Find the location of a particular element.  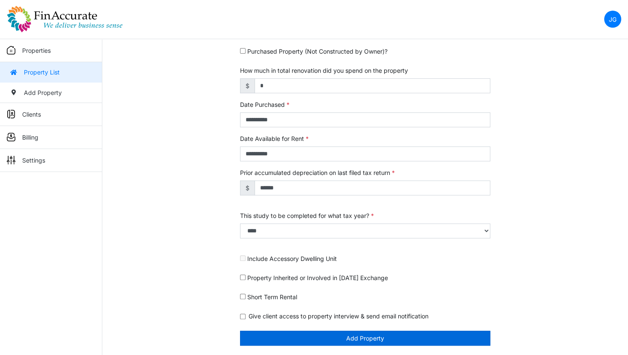

img: sidemenu_settings.png is located at coordinates (11, 160).